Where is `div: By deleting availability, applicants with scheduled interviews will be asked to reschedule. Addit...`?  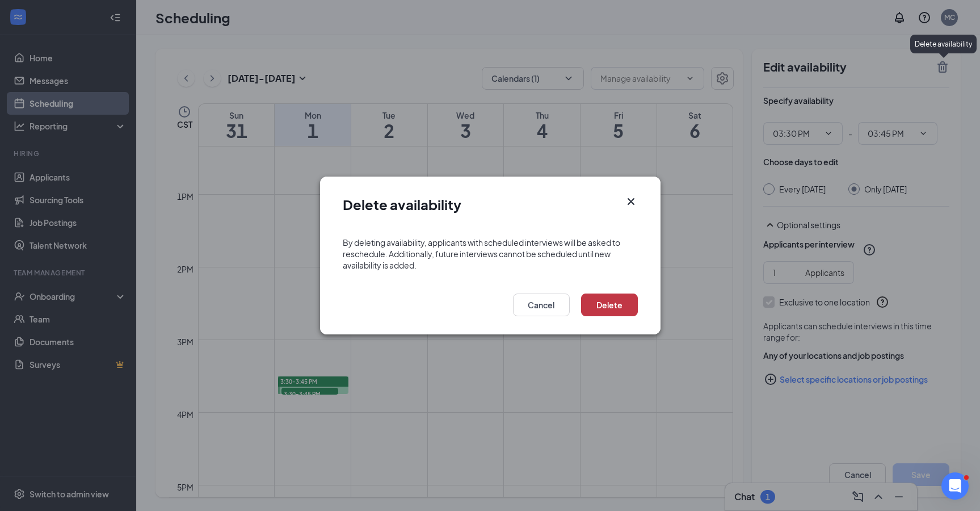
div: By deleting availability, applicants with scheduled interviews will be asked to reschedule. Addit... is located at coordinates (490, 254).